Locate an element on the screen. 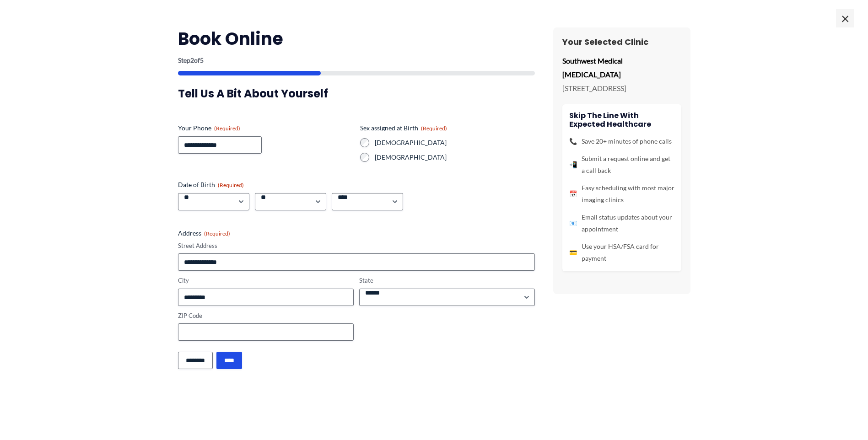 This screenshot has width=868, height=440. span: 2 is located at coordinates (192, 60).